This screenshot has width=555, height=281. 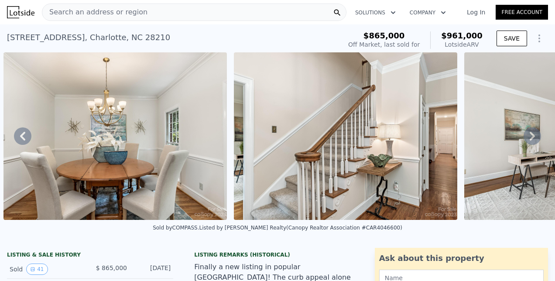 I want to click on button: View historical data, so click(x=37, y=269).